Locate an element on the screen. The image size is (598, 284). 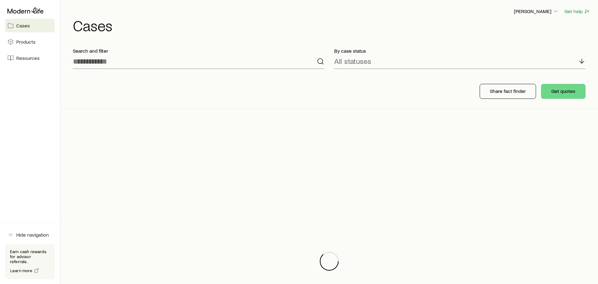
a: Cases is located at coordinates (30, 26).